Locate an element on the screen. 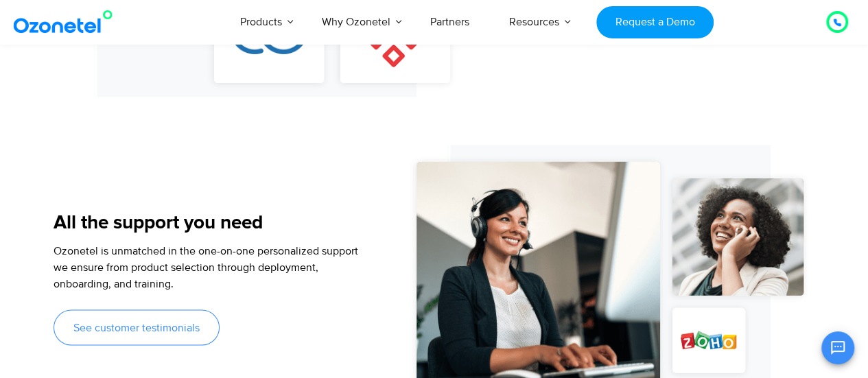 This screenshot has width=868, height=378. span: See customer testimonials is located at coordinates (136, 328).